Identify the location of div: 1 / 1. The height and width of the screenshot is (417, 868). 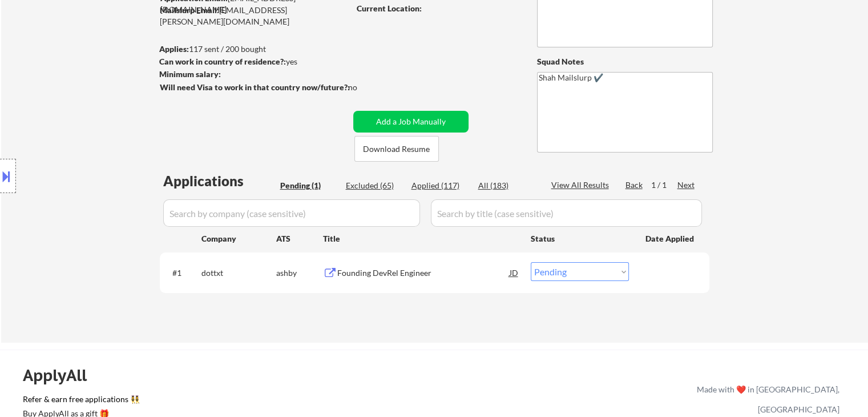
(665, 185).